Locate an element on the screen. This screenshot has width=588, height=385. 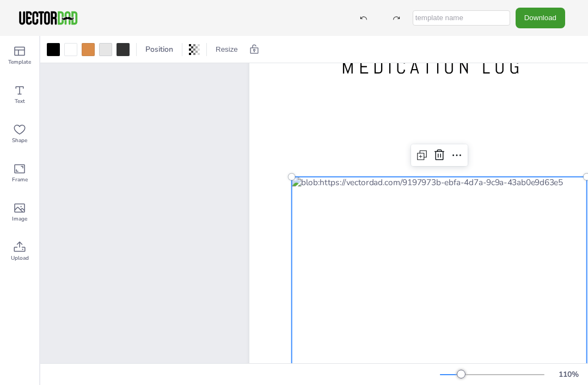
span: MEDICATION LOG is located at coordinates (433, 67).